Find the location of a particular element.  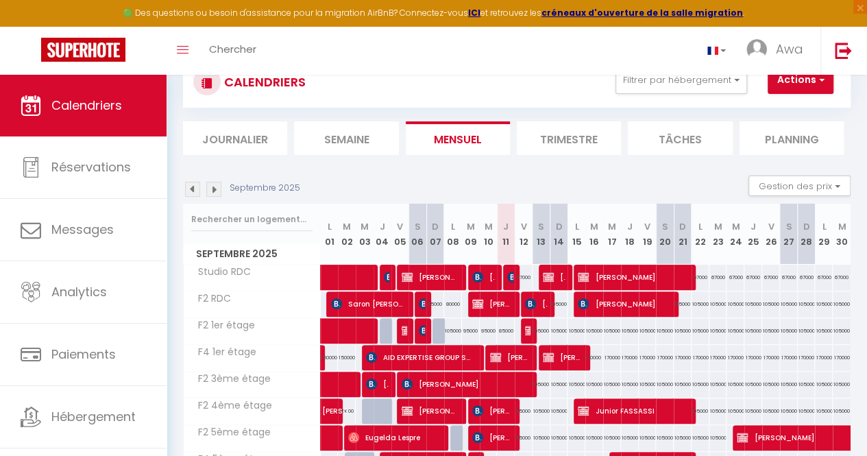

span: F4 1er étage is located at coordinates (223, 352).